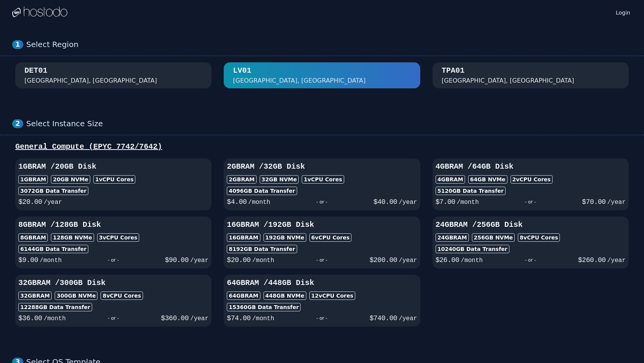 The width and height of the screenshot is (644, 363). Describe the element at coordinates (322, 225) in the screenshot. I see `h3: 16GB RAM / 192 GB Disk` at that location.